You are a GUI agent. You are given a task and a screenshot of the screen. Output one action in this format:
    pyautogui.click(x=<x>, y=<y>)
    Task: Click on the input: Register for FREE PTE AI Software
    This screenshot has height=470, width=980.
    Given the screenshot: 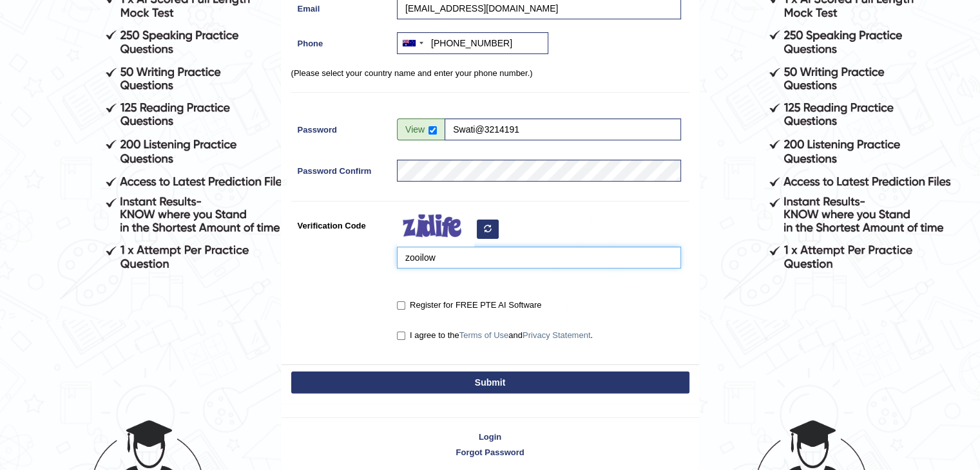 What is the action you would take?
    pyautogui.click(x=401, y=305)
    